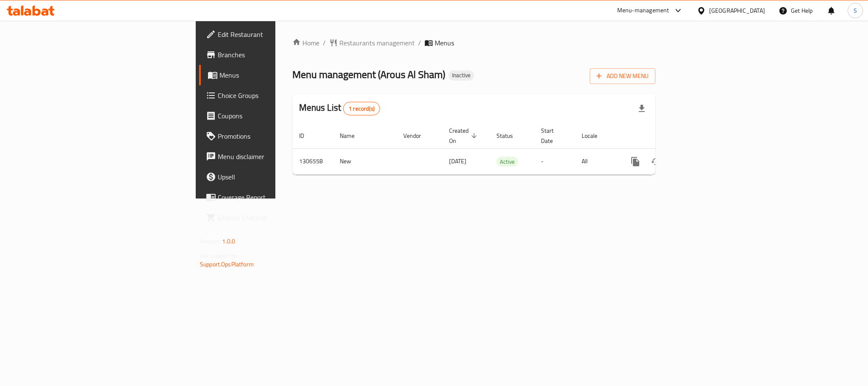  Describe the element at coordinates (464, 135) in the screenshot. I see `span: Created On` at that location.